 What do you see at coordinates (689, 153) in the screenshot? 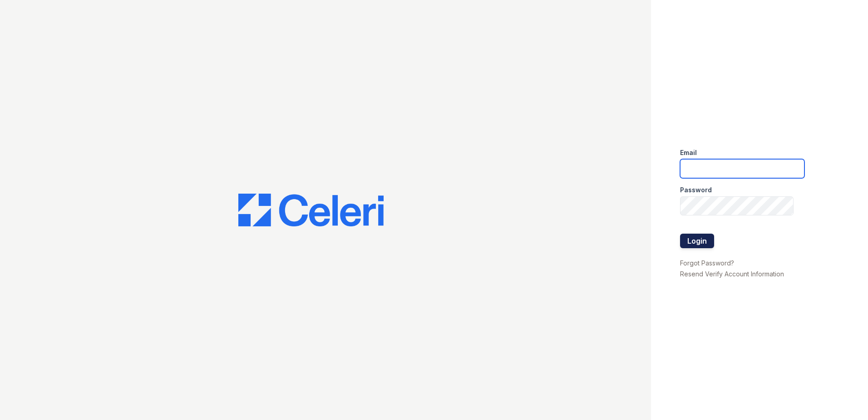
I see `label: Email` at bounding box center [689, 153].